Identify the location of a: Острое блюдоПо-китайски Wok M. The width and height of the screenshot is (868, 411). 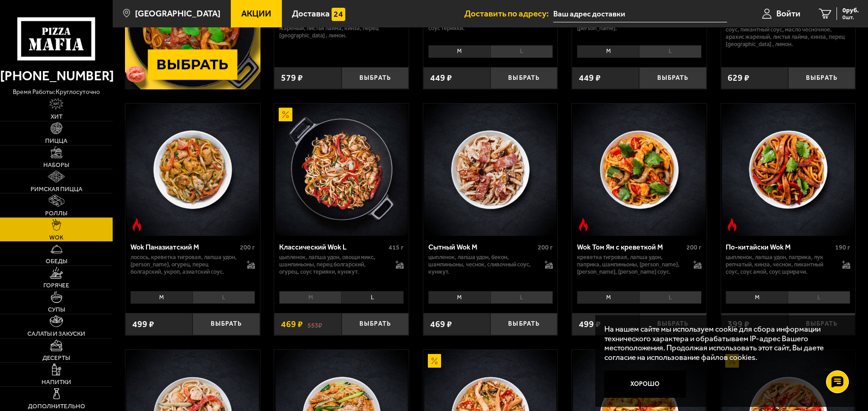
(788, 170).